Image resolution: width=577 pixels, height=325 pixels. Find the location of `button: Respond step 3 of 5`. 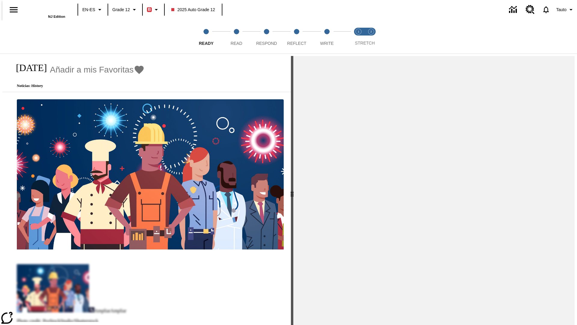

button: Respond step 3 of 5 is located at coordinates (267, 37).